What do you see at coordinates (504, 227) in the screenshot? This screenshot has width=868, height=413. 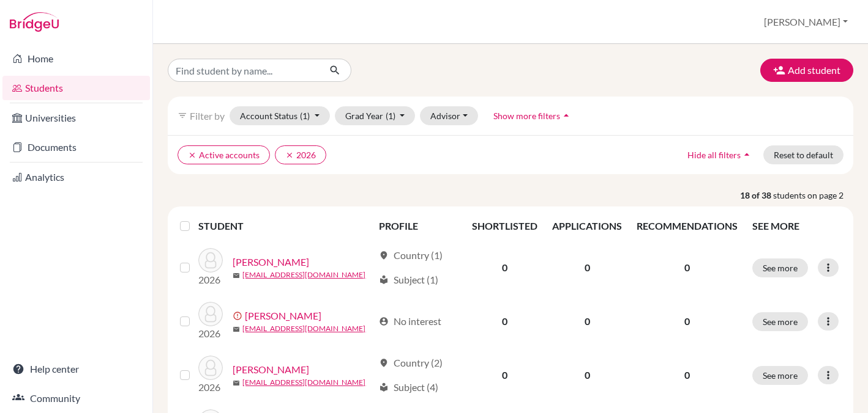 I see `th: SHORTLISTED` at bounding box center [504, 227].